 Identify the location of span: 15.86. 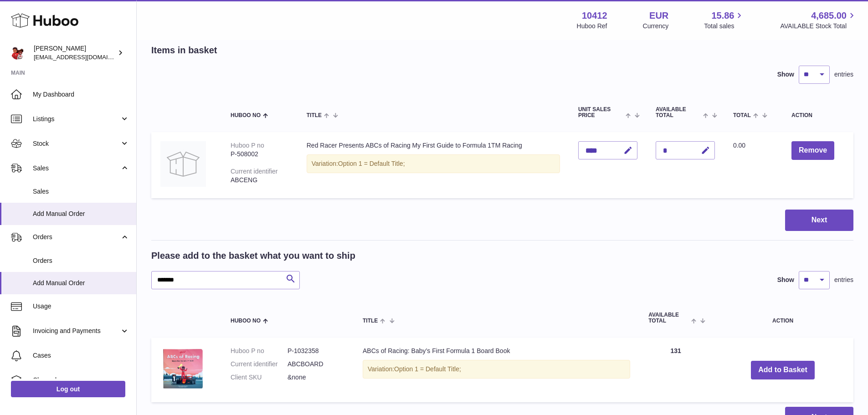
(722, 15).